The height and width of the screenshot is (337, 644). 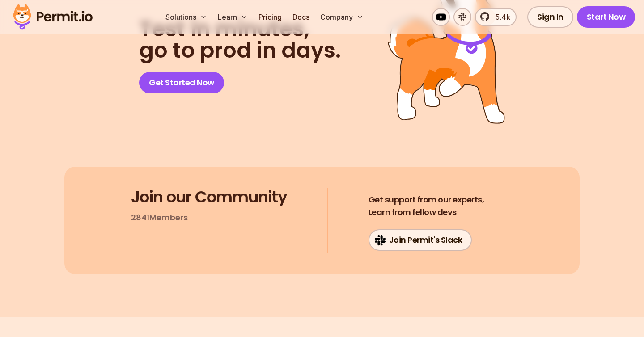 What do you see at coordinates (301, 17) in the screenshot?
I see `a: Docs` at bounding box center [301, 17].